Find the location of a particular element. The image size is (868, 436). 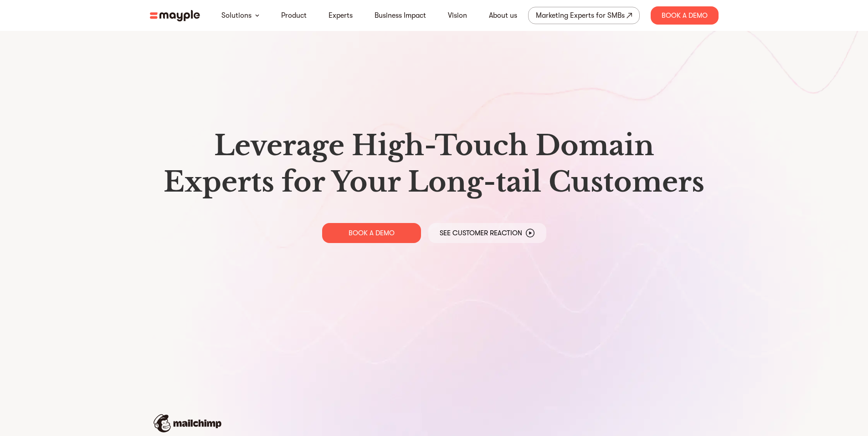

a: Solutions is located at coordinates (237, 15).